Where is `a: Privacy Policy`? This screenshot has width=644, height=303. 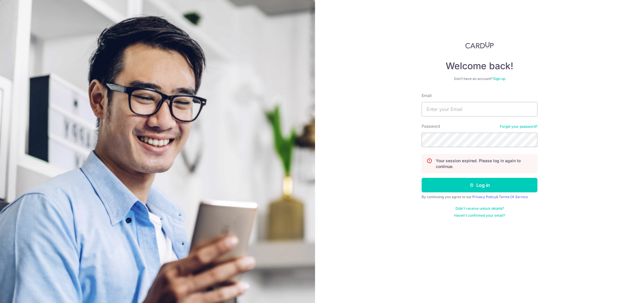 a: Privacy Policy is located at coordinates (484, 196).